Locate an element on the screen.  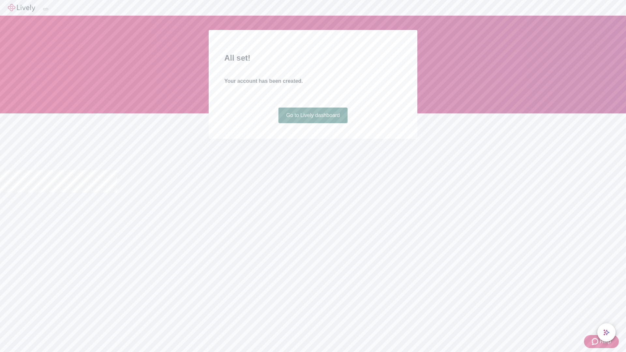
h4: Your account has been created. is located at coordinates (313, 81).